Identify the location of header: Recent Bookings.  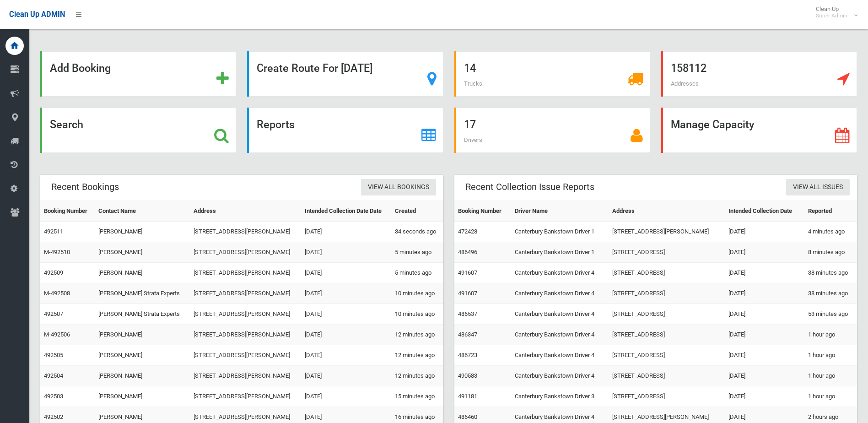
(85, 187).